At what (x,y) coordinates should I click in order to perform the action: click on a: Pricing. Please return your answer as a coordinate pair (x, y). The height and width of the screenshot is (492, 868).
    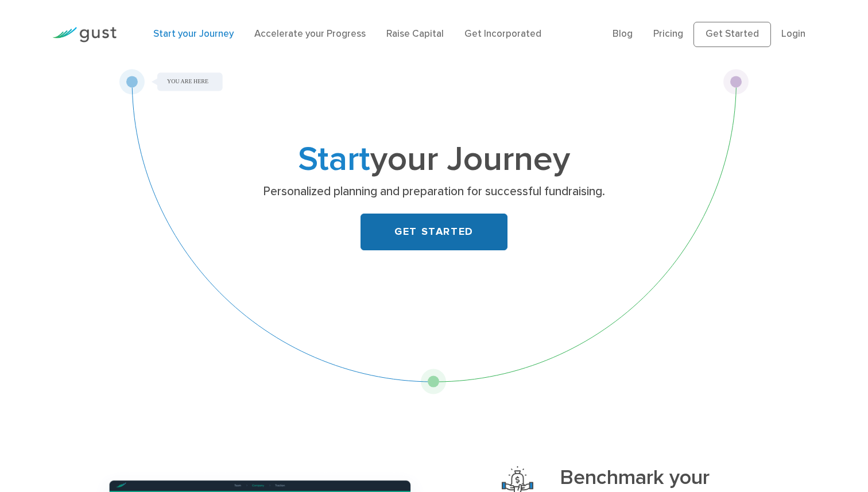
    Looking at the image, I should click on (668, 34).